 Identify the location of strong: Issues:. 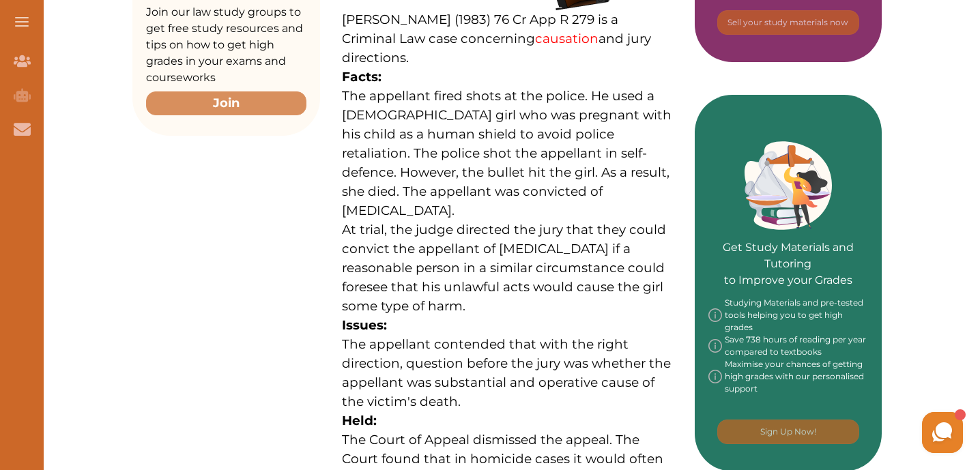
(365, 325).